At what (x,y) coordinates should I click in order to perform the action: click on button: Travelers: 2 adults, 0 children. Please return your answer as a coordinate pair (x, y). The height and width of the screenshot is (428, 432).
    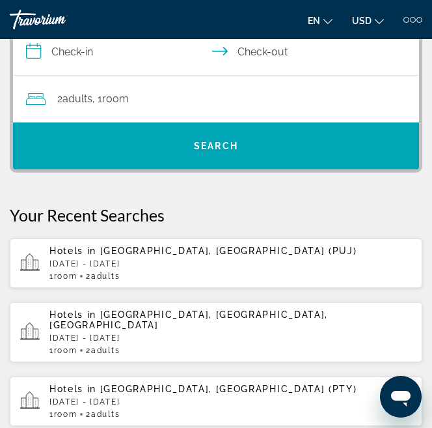
    Looking at the image, I should click on (216, 99).